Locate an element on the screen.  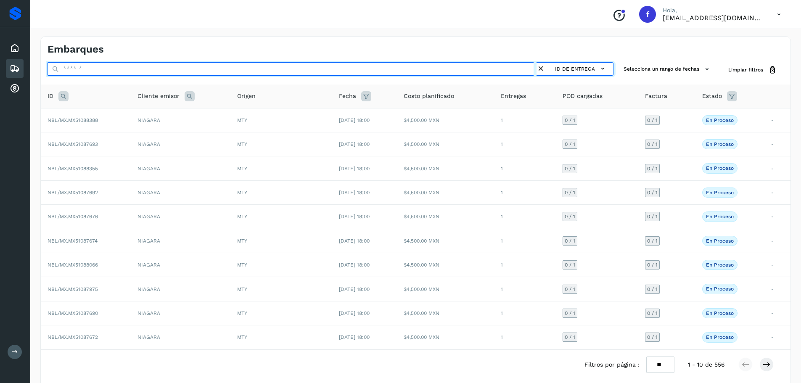
h4: Embarques is located at coordinates (76, 49).